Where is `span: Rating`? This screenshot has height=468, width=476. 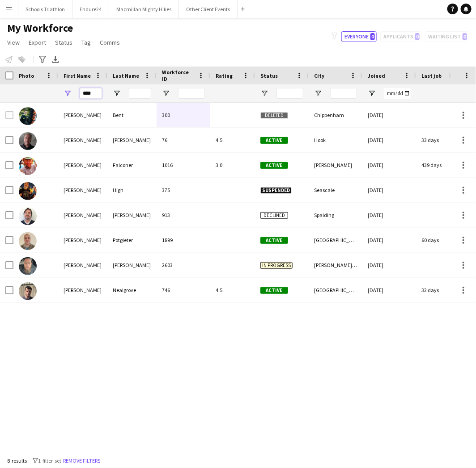 span: Rating is located at coordinates (224, 75).